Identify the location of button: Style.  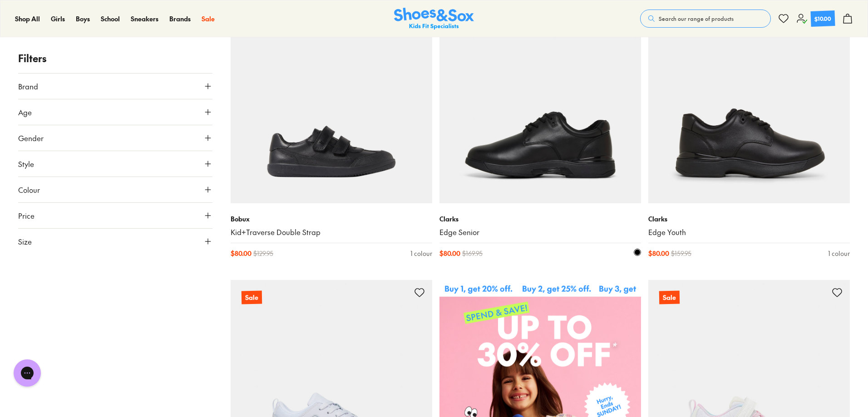
(115, 164).